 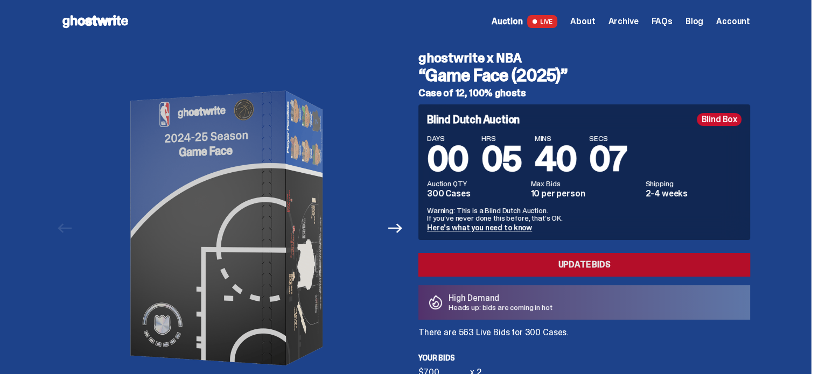 What do you see at coordinates (556, 138) in the screenshot?
I see `span: MINS` at bounding box center [556, 138].